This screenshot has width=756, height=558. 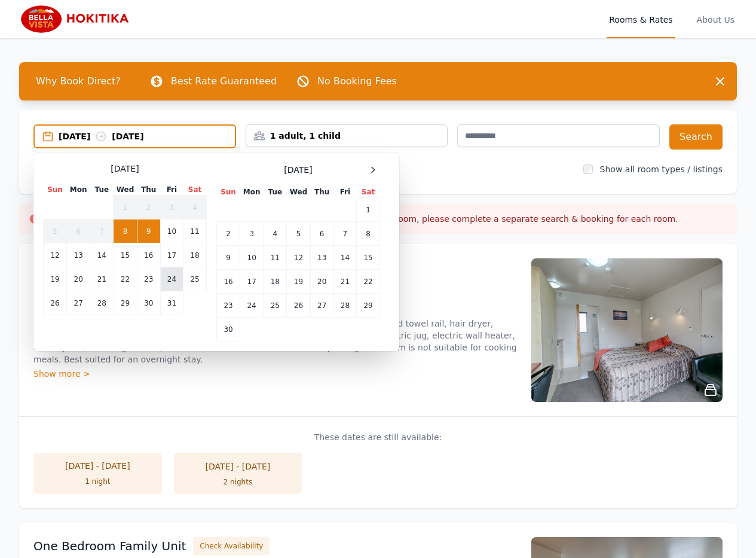 I want to click on label: Show all room types / listings, so click(x=660, y=169).